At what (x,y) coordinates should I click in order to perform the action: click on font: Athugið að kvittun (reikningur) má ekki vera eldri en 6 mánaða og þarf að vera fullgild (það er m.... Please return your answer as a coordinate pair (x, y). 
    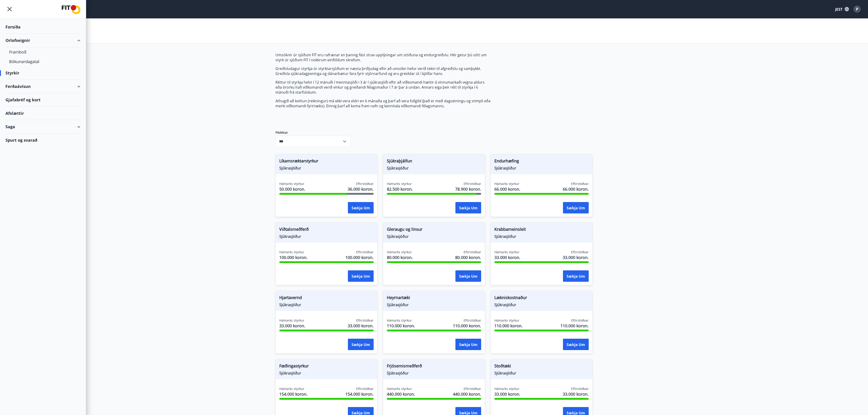
    Looking at the image, I should click on (383, 103).